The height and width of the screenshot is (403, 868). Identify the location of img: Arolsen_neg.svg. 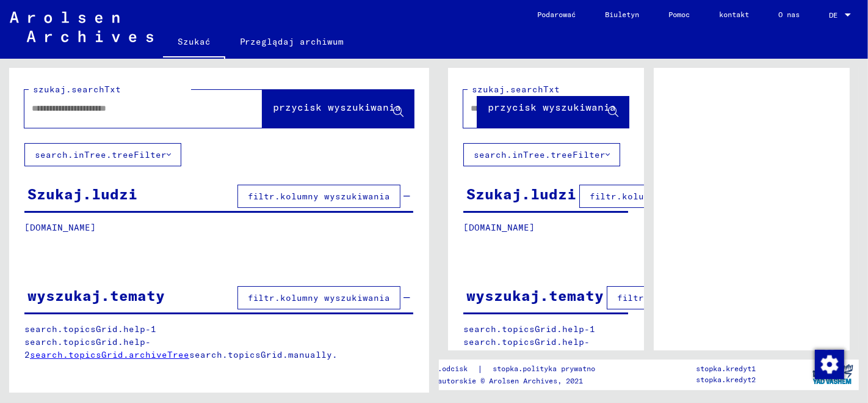
(81, 27).